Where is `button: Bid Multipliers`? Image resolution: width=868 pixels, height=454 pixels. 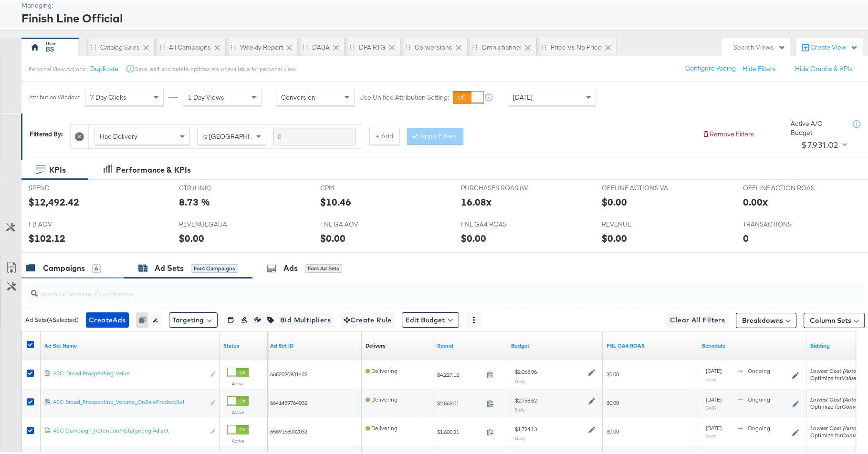
button: Bid Multipliers is located at coordinates (305, 318).